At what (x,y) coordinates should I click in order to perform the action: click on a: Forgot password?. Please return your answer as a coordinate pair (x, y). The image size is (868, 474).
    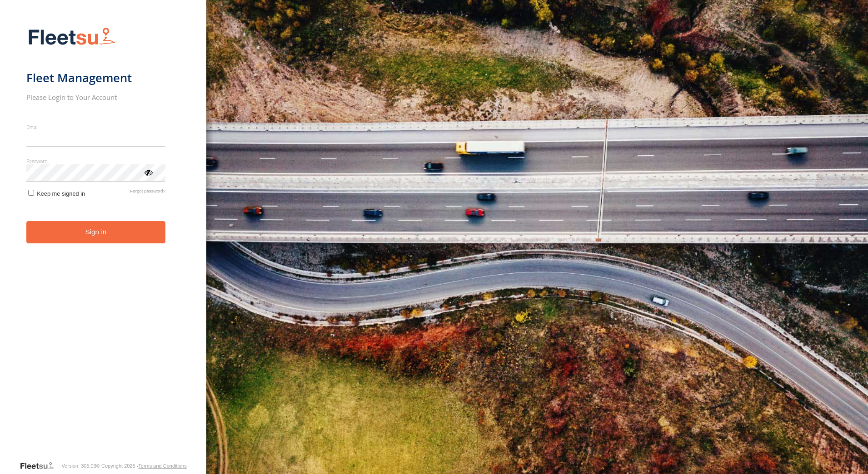
    Looking at the image, I should click on (148, 193).